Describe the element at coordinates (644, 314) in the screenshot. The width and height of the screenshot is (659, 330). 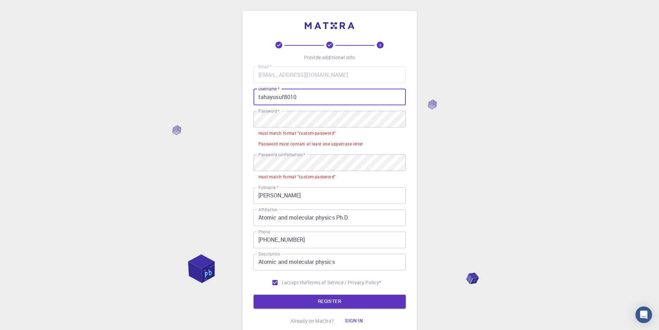
I see `div: Open Intercom Messenger` at that location.